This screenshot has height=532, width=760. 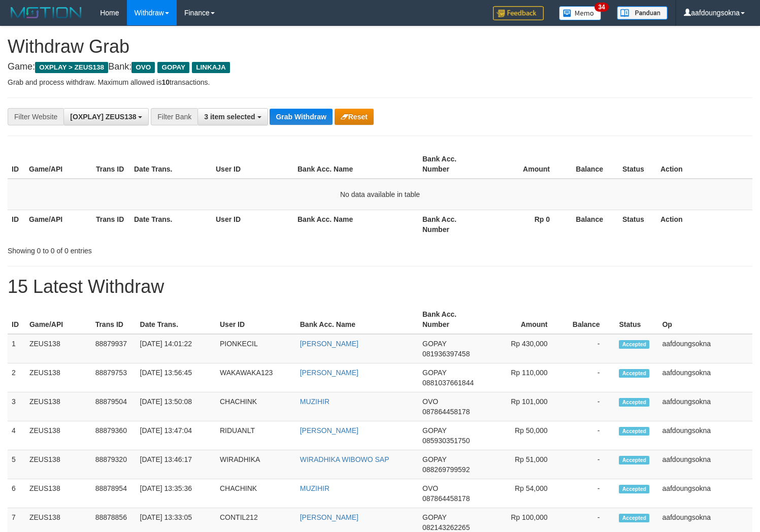 I want to click on td: Rp 101,000, so click(x=524, y=407).